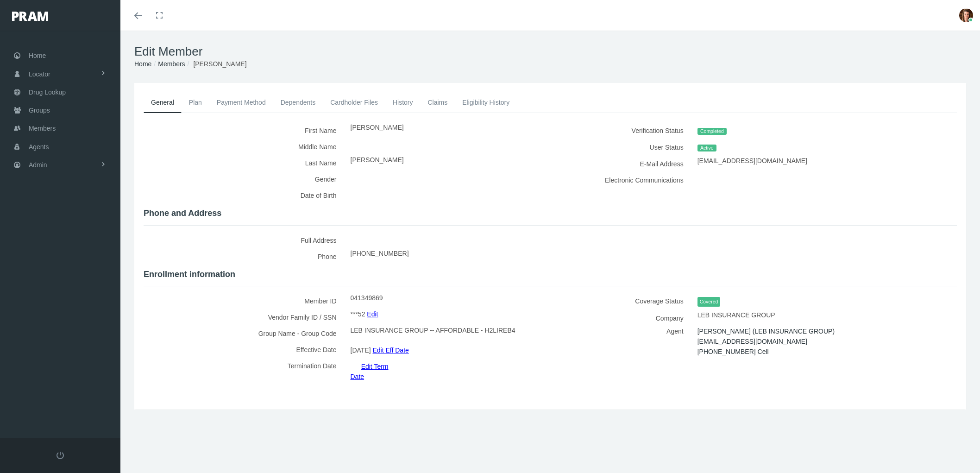  Describe the element at coordinates (624, 163) in the screenshot. I see `label: E-Mail Address` at that location.